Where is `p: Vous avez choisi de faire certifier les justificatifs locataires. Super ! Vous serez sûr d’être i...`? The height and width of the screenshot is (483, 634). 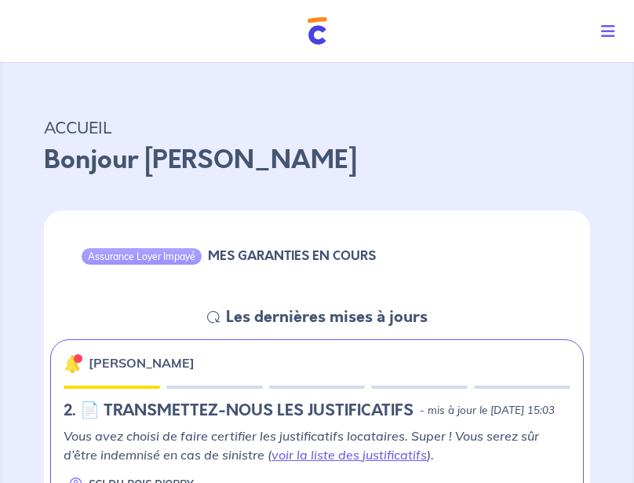 p: Vous avez choisi de faire certifier les justificatifs locataires. Super ! Vous serez sûr d’être i... is located at coordinates (317, 445).